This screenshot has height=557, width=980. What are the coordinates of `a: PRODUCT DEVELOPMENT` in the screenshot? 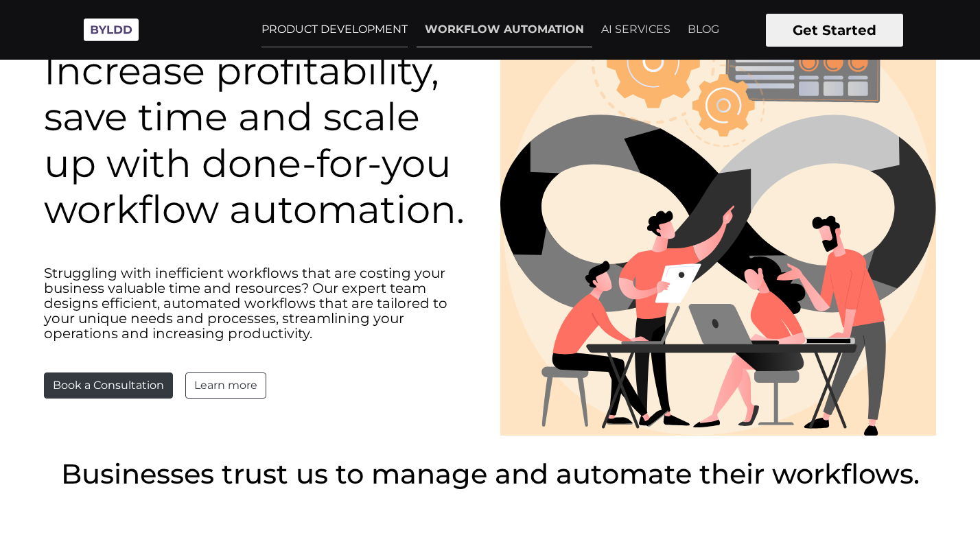 It's located at (334, 30).